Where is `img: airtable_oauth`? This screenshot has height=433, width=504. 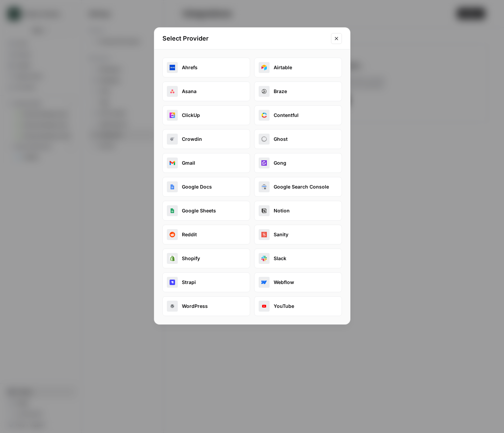
img: airtable_oauth is located at coordinates (264, 67).